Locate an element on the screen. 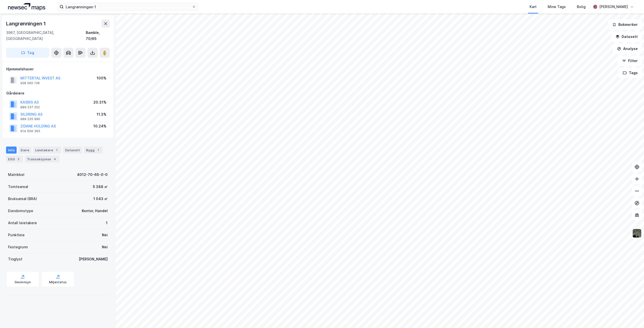 The height and width of the screenshot is (328, 644). div: Eiendomstype is located at coordinates (21, 211).